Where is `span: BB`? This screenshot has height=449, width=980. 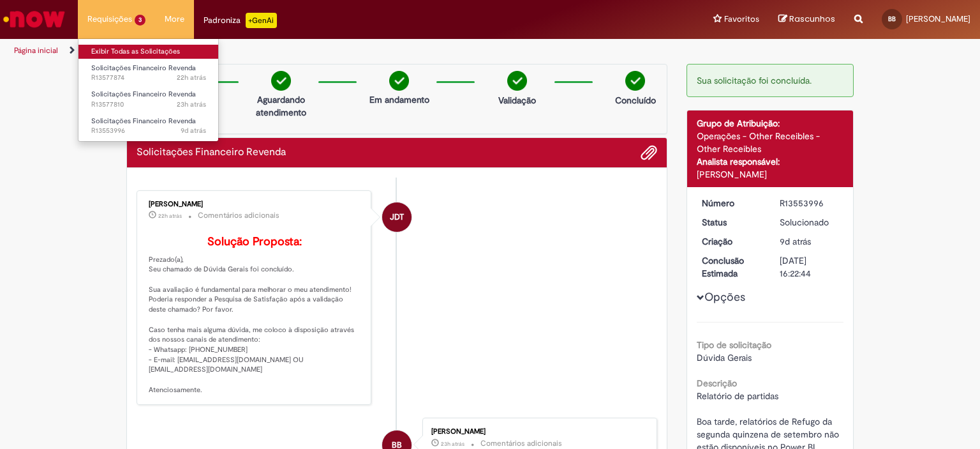 span: BB is located at coordinates (892, 19).